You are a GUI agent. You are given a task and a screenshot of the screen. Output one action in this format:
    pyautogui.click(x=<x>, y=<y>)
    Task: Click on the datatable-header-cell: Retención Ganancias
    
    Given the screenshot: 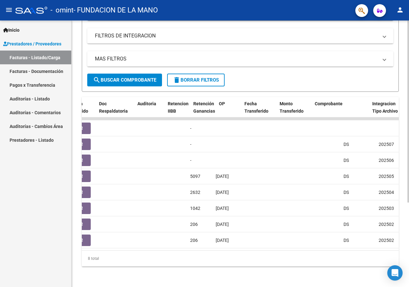 What is the action you would take?
    pyautogui.click(x=204, y=111)
    